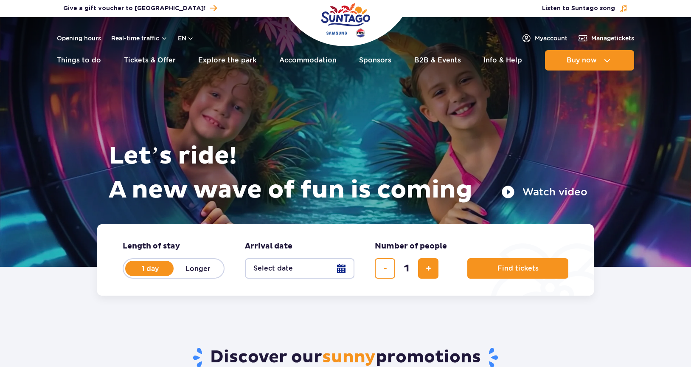 Image resolution: width=691 pixels, height=367 pixels. What do you see at coordinates (308, 60) in the screenshot?
I see `a: Accommodation` at bounding box center [308, 60].